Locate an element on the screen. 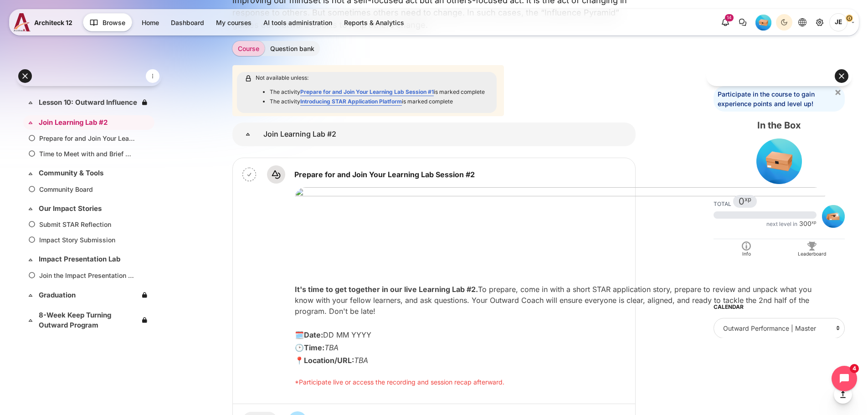 The height and width of the screenshot is (415, 868). div: Info is located at coordinates (746, 255).